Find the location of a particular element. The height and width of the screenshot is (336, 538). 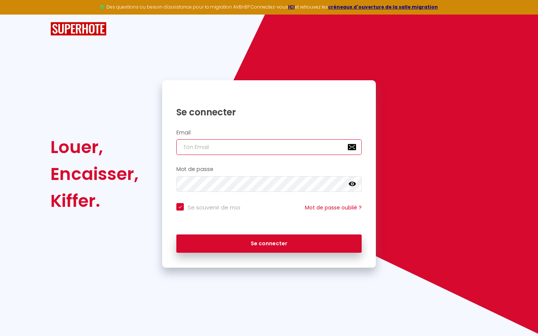

div: Encaisser, is located at coordinates (95, 174).